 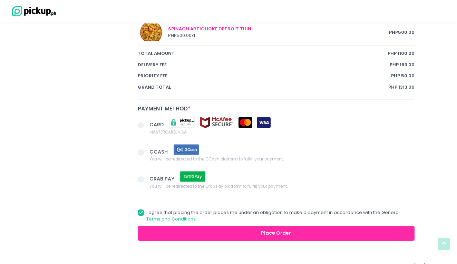 What do you see at coordinates (263, 53) in the screenshot?
I see `span: total amount` at bounding box center [263, 53].